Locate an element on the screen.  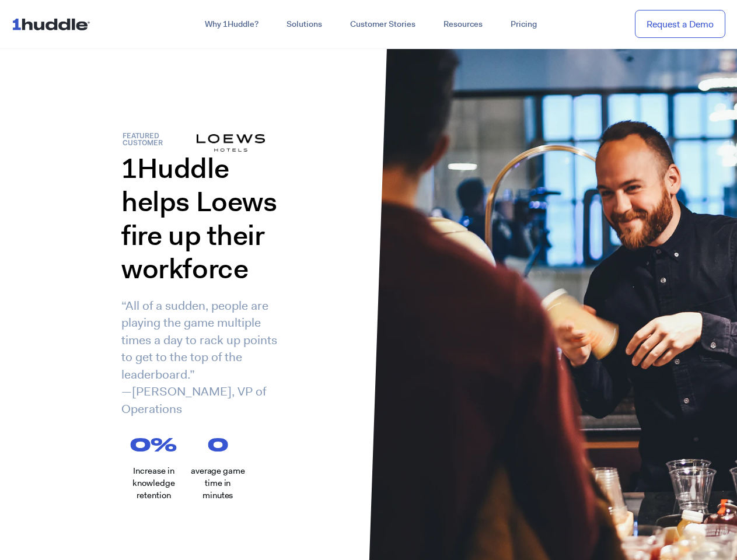
a: Pricing is located at coordinates (524, 25).